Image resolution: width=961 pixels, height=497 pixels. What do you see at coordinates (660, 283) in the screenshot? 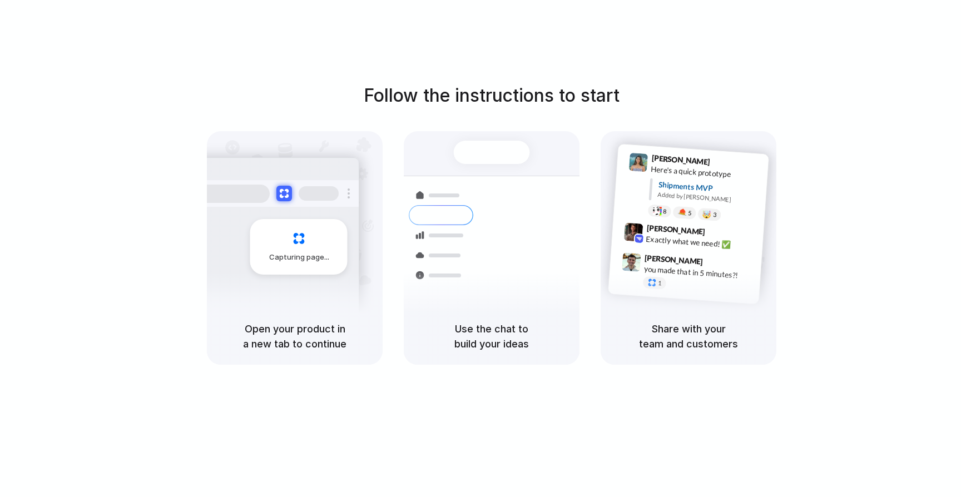
I see `span: 1` at bounding box center [660, 283].